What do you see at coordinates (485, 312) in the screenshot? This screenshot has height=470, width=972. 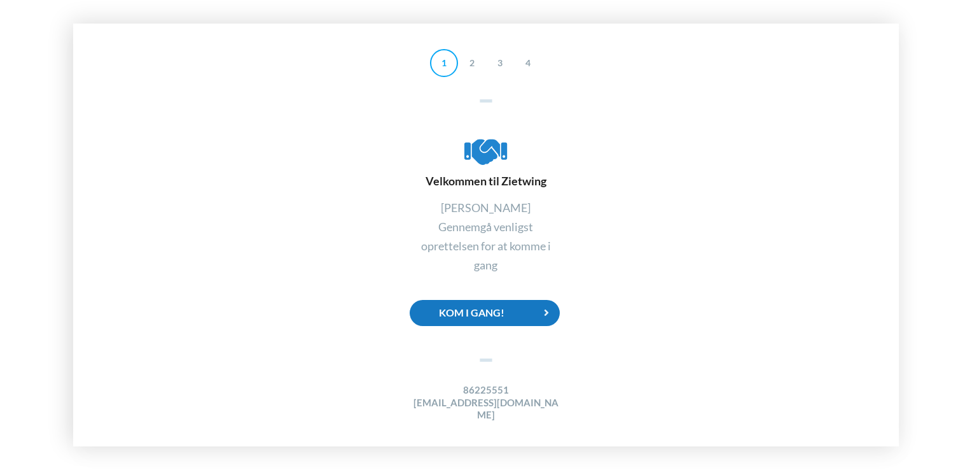 I see `div: Kom i gang!` at bounding box center [485, 312].